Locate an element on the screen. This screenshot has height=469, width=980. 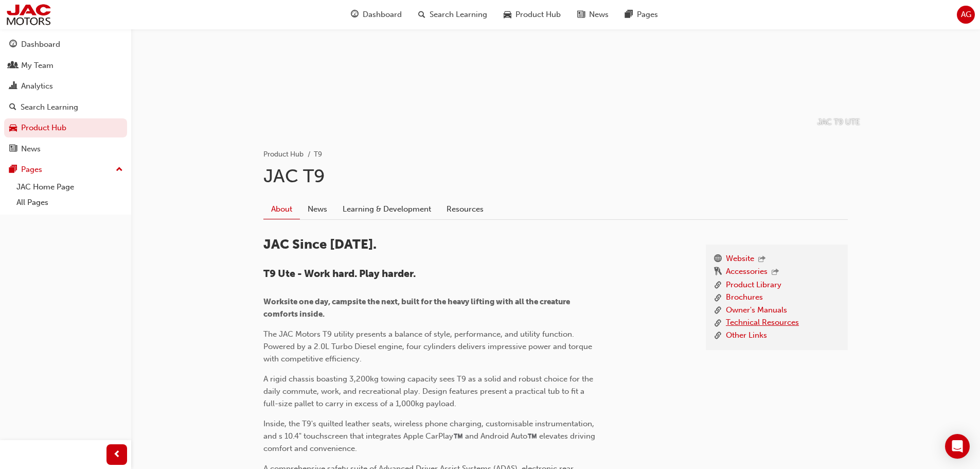
button: Pages is located at coordinates (66, 169).